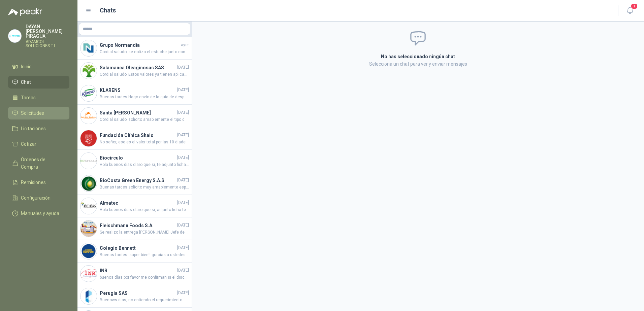  What do you see at coordinates (39, 82) in the screenshot?
I see `a: Chat` at bounding box center [39, 82].